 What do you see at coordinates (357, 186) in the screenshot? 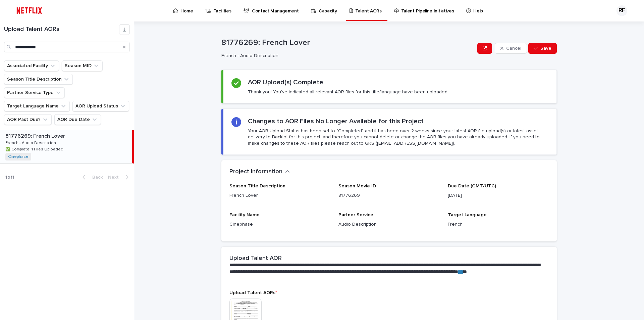
I see `span: Season Movie ID` at bounding box center [357, 186].